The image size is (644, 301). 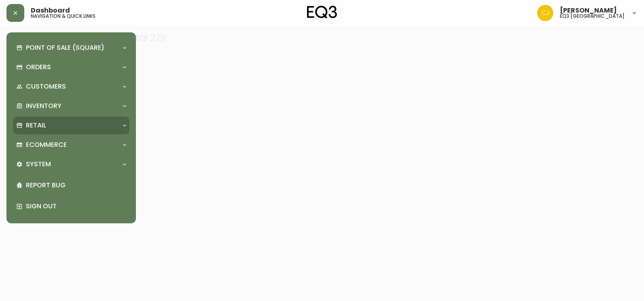 I want to click on span: Dashboard, so click(x=50, y=11).